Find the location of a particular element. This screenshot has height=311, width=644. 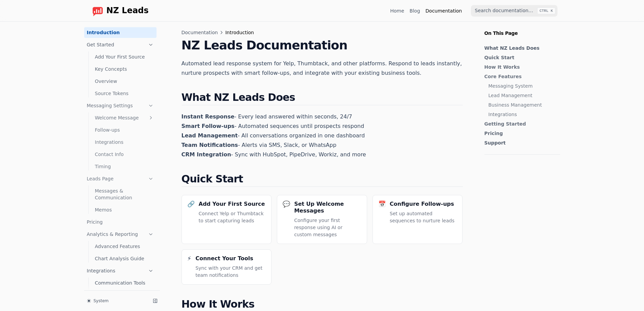

a: Memos is located at coordinates (124, 210).